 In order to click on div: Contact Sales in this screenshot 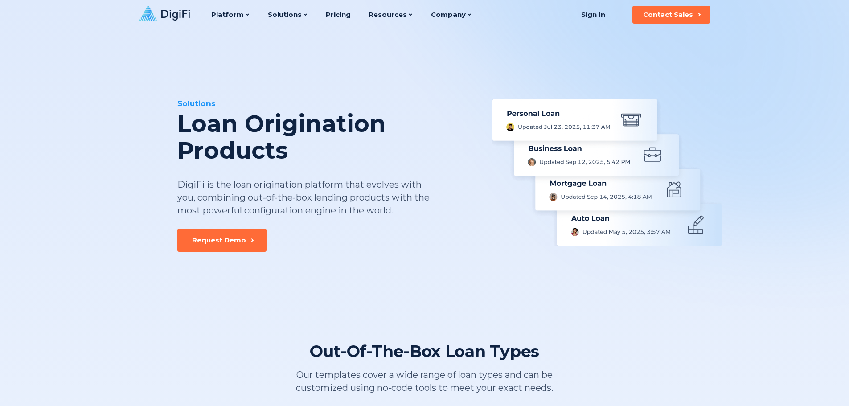, I will do `click(668, 15)`.